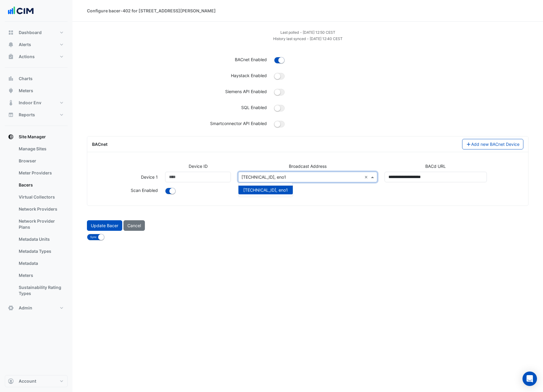 The height and width of the screenshot is (392, 543). What do you see at coordinates (11, 79) in the screenshot?
I see `app-icon: Charts` at bounding box center [11, 79].